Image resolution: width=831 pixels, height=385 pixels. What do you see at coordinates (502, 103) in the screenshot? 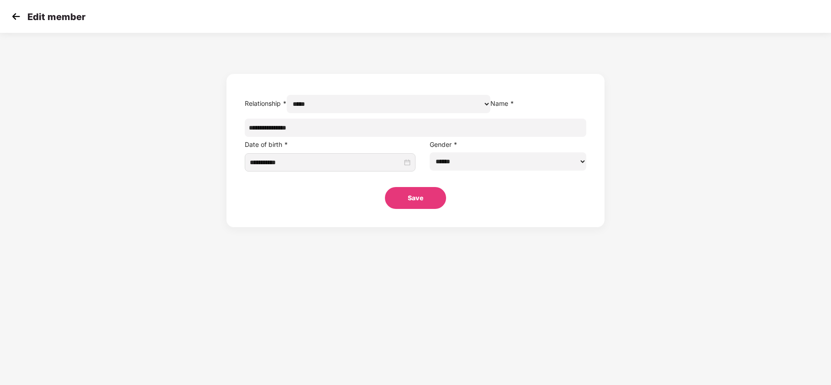
I see `label: Name *` at bounding box center [502, 103].